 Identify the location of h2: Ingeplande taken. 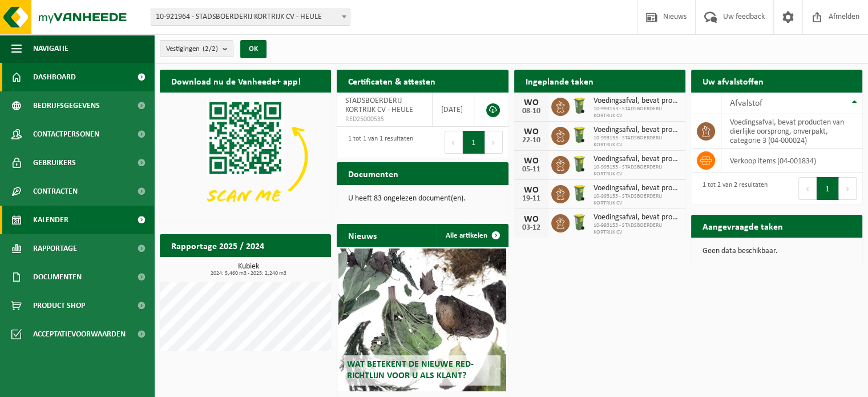
(560, 80).